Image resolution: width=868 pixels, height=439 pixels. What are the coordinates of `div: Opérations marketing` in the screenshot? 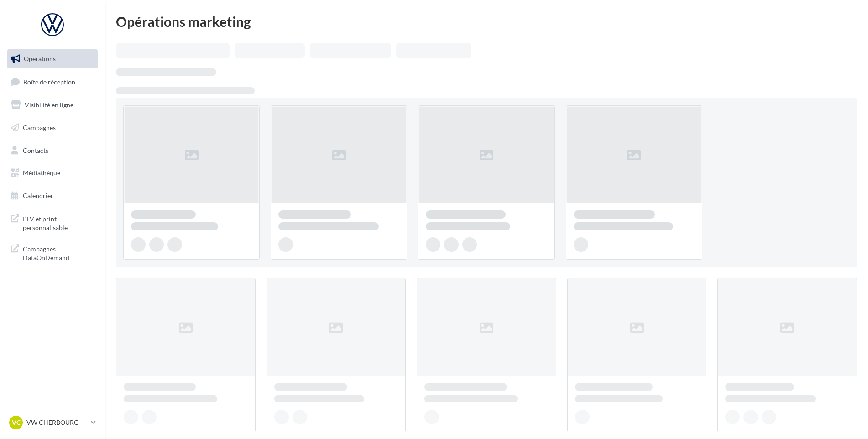 It's located at (486, 22).